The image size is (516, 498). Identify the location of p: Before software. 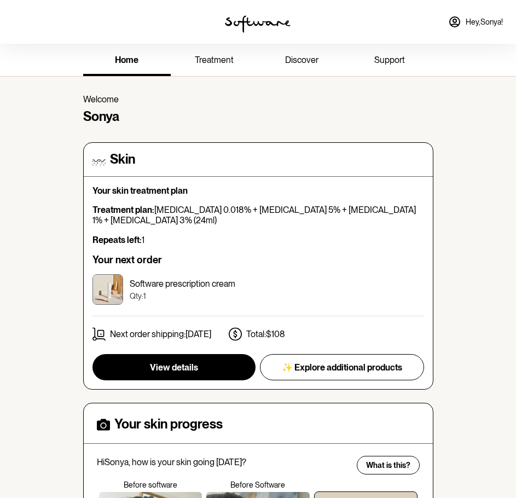
(151, 485).